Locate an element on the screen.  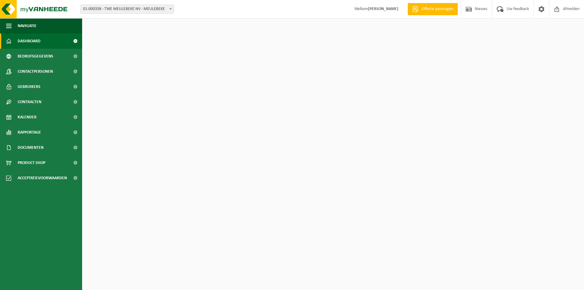
span: 01-000358 - TWE MEULEBEKE NV - MEULEBEKE is located at coordinates (127, 9).